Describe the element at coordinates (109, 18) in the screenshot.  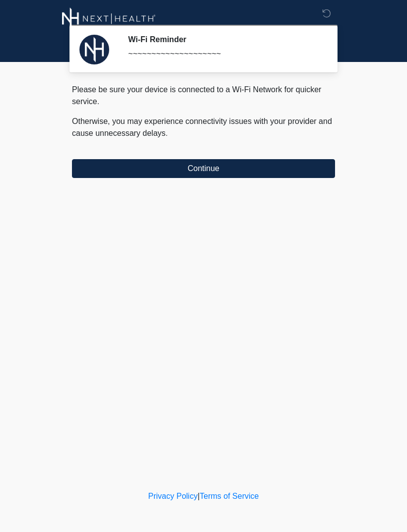
I see `img: Next-Health Montecito Logo` at that location.